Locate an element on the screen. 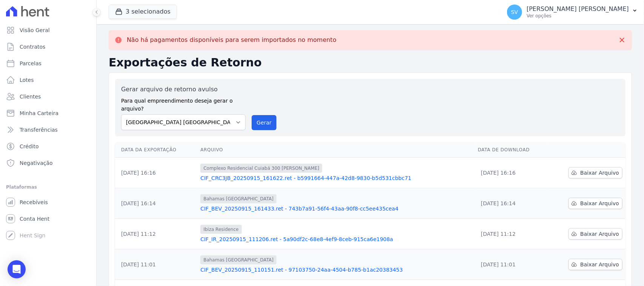 The image size is (644, 286). span: Clientes is located at coordinates (30, 97).